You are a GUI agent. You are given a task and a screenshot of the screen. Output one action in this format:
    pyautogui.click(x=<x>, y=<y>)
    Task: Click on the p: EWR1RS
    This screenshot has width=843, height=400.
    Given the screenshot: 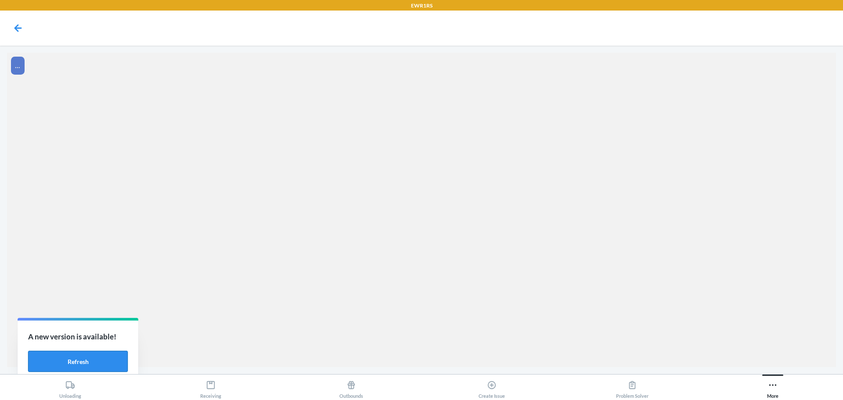 What is the action you would take?
    pyautogui.click(x=422, y=6)
    